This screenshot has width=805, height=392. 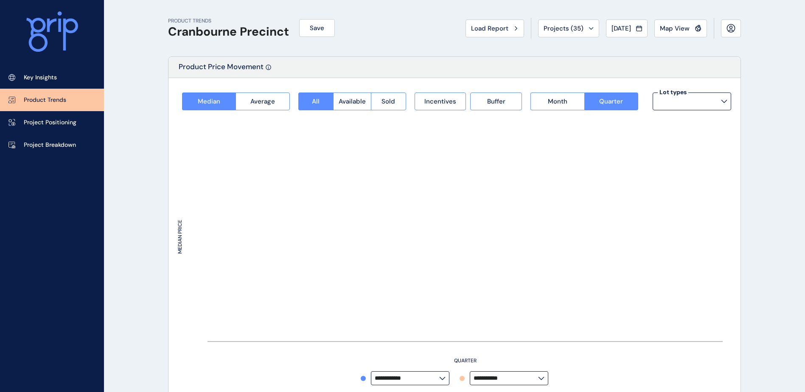 What do you see at coordinates (316, 101) in the screenshot?
I see `button: All` at bounding box center [316, 101].